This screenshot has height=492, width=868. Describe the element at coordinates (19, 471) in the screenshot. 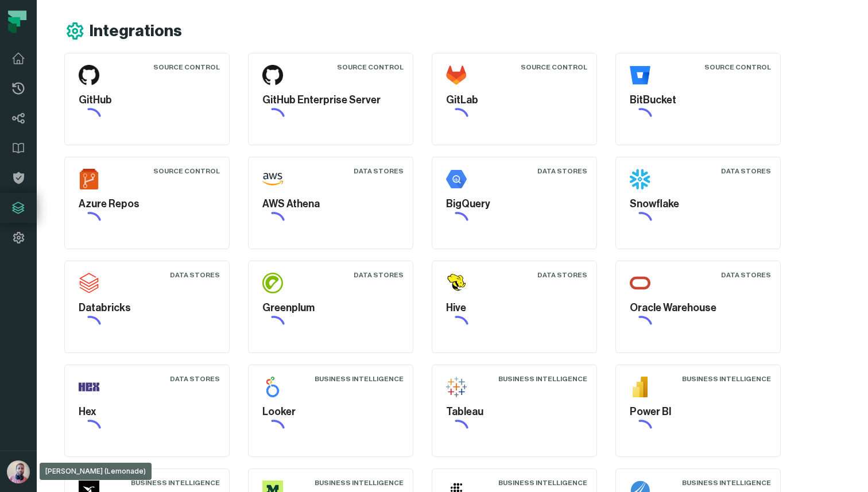

I see `img: avatar of Idan Shabi` at that location.